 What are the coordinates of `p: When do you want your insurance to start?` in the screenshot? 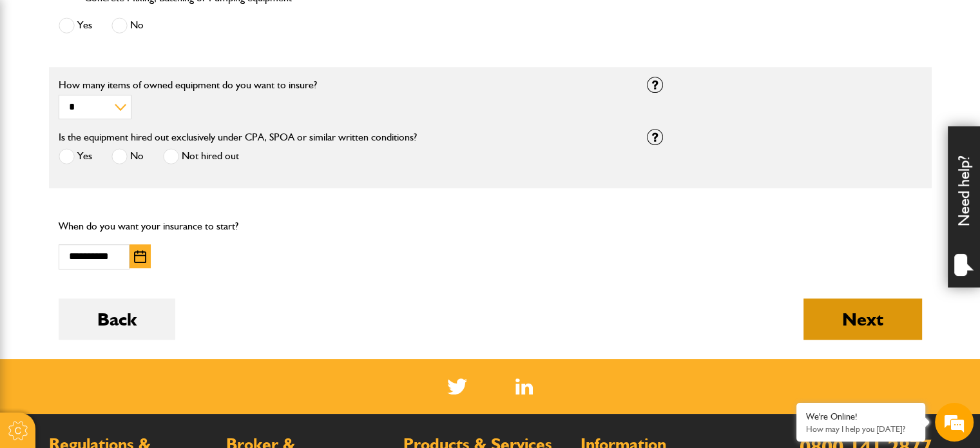 It's located at (196, 226).